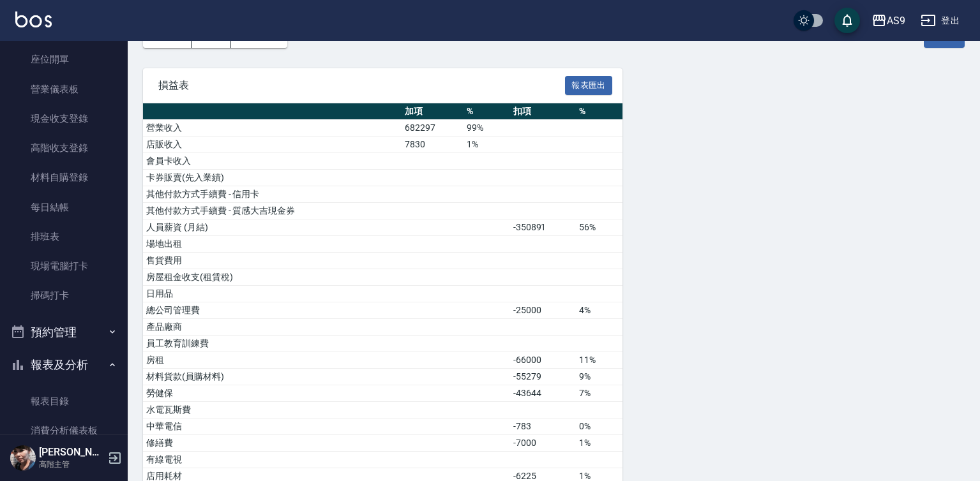 The height and width of the screenshot is (481, 980). I want to click on td: 56%, so click(599, 228).